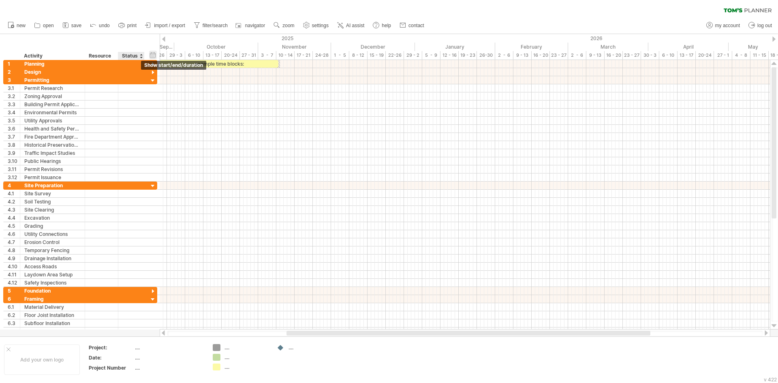 The image size is (778, 383). I want to click on div: 4.5, so click(14, 226).